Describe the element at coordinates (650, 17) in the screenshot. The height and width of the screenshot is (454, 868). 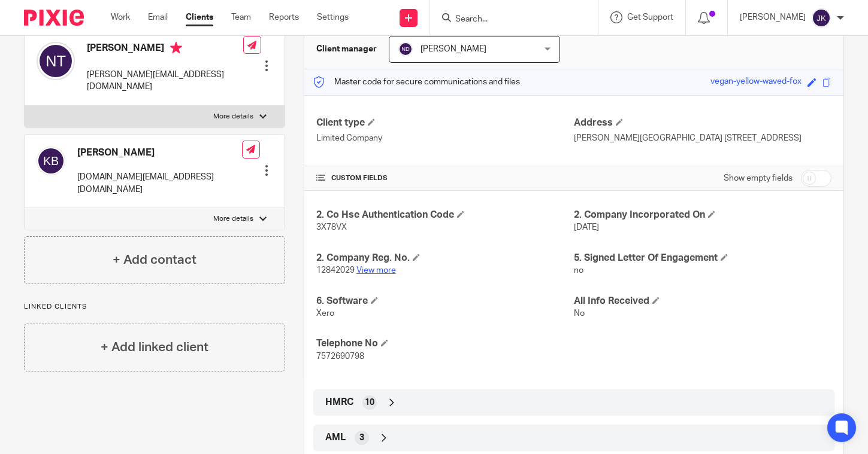
I see `span: Get Support` at that location.